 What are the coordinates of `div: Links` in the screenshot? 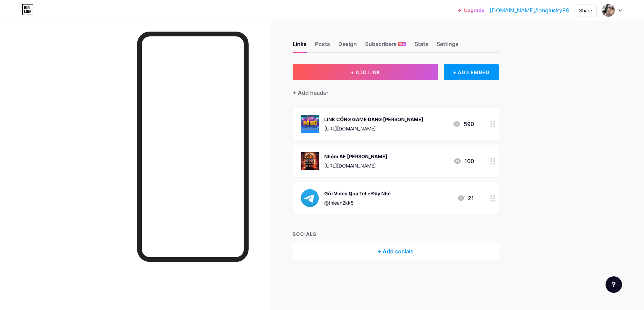 It's located at (299, 46).